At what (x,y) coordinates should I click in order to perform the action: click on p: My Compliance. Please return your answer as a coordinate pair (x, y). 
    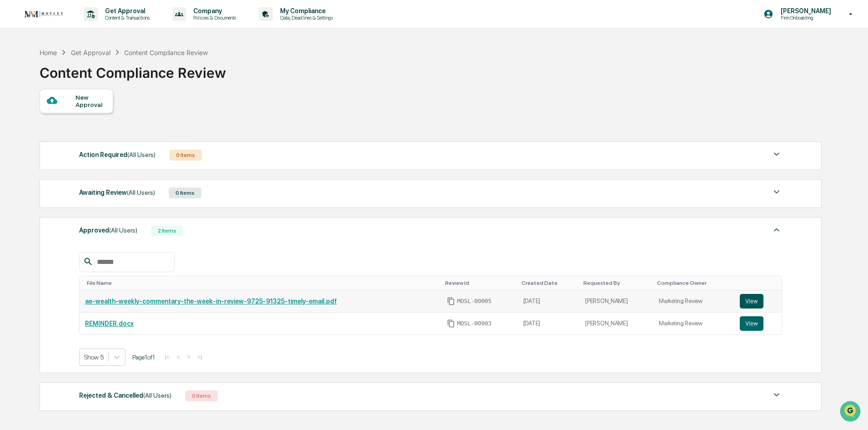
    Looking at the image, I should click on (305, 11).